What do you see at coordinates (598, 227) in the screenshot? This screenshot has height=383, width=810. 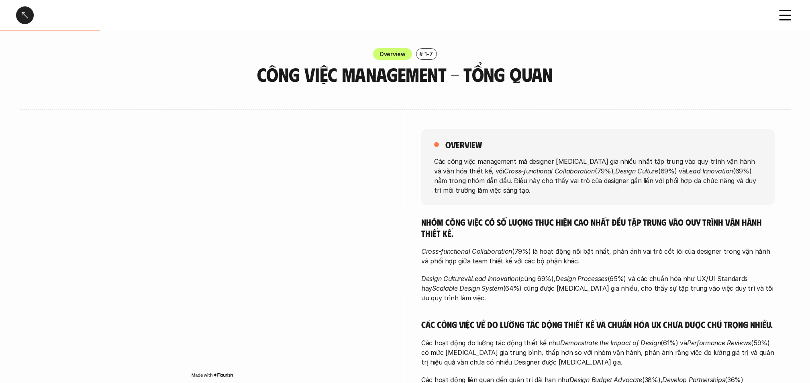 I see `h5: Nhóm công việc có số lượng thực hiện cao nhất đều tập trung vào quy trình vận hành thiết kế.` at bounding box center [598, 227].